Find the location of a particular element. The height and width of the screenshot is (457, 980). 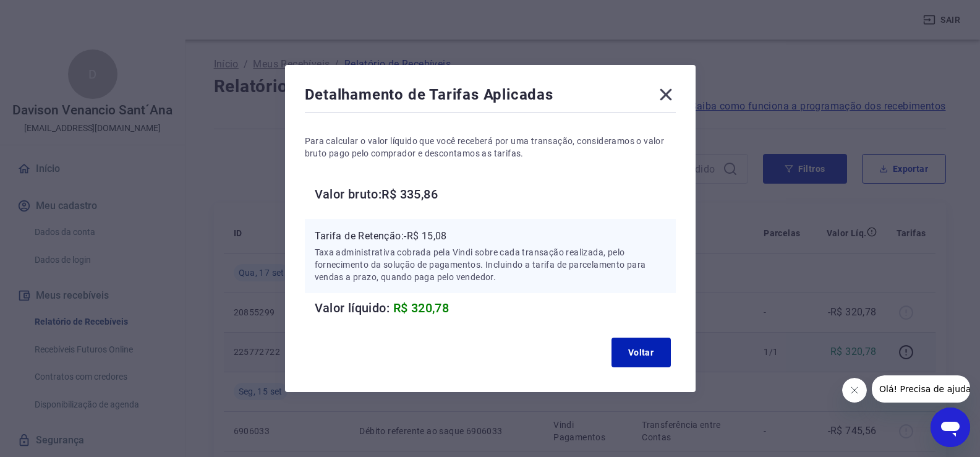

p: Tarifa de Retenção: -R$ 15,08 is located at coordinates (490, 236).